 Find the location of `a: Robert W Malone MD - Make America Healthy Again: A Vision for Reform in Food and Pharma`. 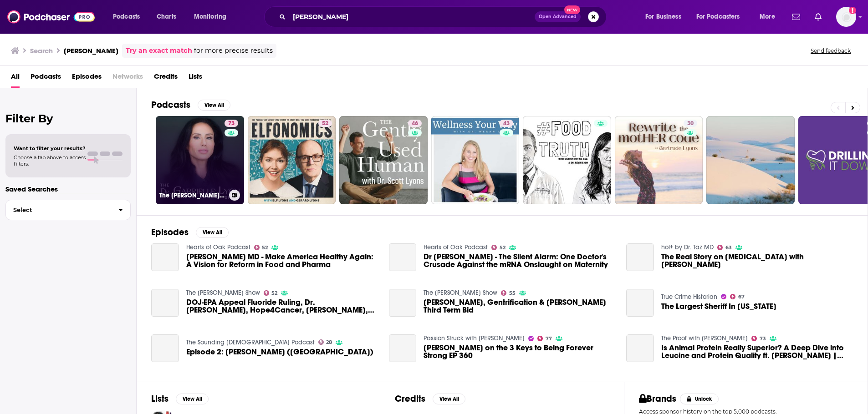

a: Robert W Malone MD - Make America Healthy Again: A Vision for Reform in Food and Pharma is located at coordinates (282, 261).